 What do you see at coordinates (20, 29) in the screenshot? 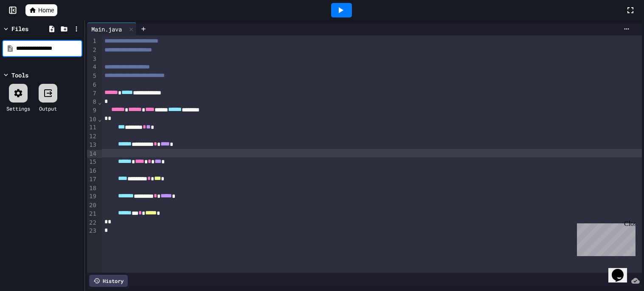
I see `div: Files` at bounding box center [20, 29].